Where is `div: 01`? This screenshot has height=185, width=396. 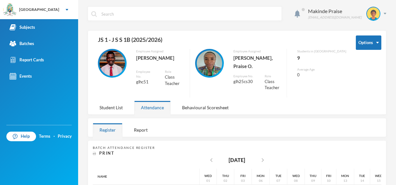
div: 01 is located at coordinates (208, 180).